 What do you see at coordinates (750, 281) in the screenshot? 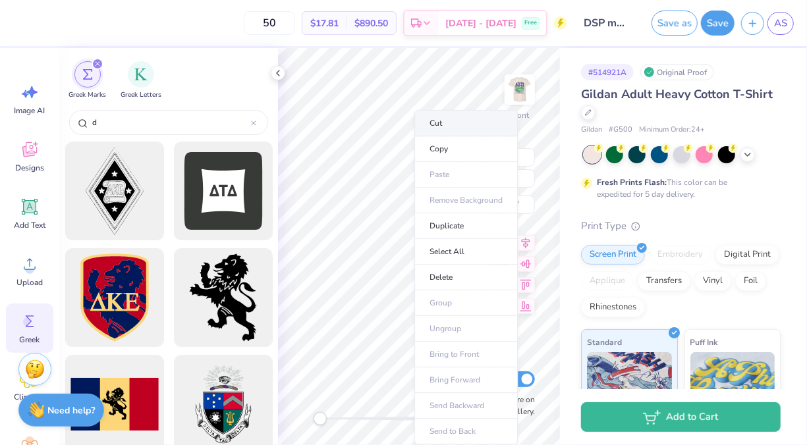
I see `div: Foil` at bounding box center [750, 281].